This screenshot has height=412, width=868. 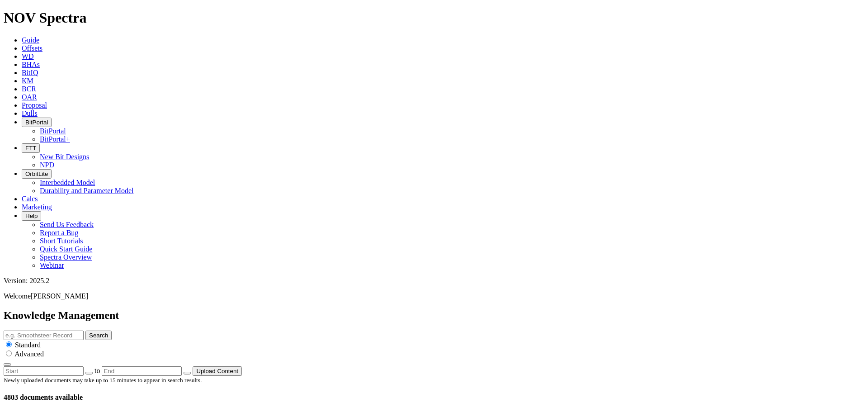 I want to click on small: Newly uploaded documents may take up to 15 minutes to appear in search results., so click(x=103, y=380).